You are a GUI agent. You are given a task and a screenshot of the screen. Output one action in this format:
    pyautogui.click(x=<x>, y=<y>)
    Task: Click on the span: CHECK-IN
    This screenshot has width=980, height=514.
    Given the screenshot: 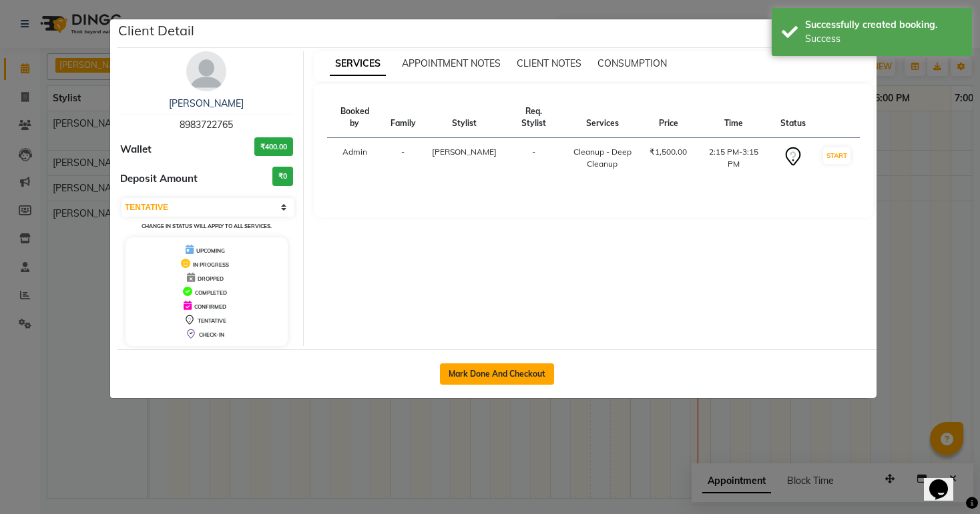 What is the action you would take?
    pyautogui.click(x=212, y=335)
    